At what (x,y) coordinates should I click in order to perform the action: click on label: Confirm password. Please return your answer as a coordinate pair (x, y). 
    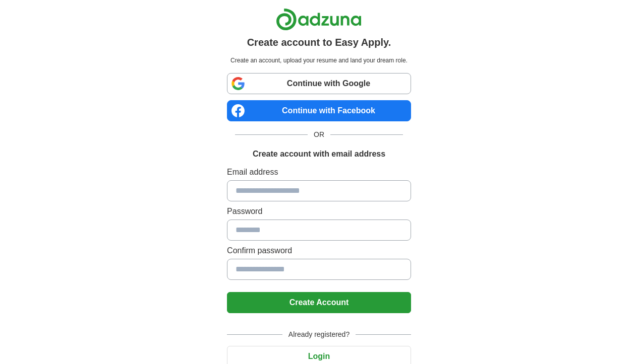
    Looking at the image, I should click on (319, 251).